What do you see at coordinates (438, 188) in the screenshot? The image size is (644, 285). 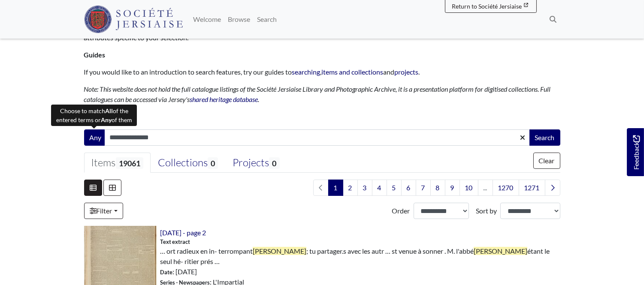 I see `a: Goto page 8` at bounding box center [438, 188].